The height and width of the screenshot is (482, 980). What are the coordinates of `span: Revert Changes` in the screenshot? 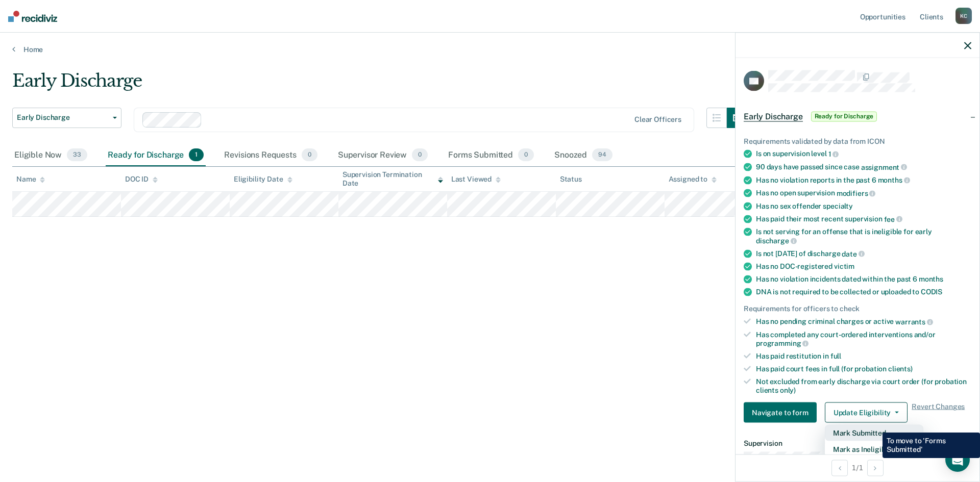 It's located at (938, 412).